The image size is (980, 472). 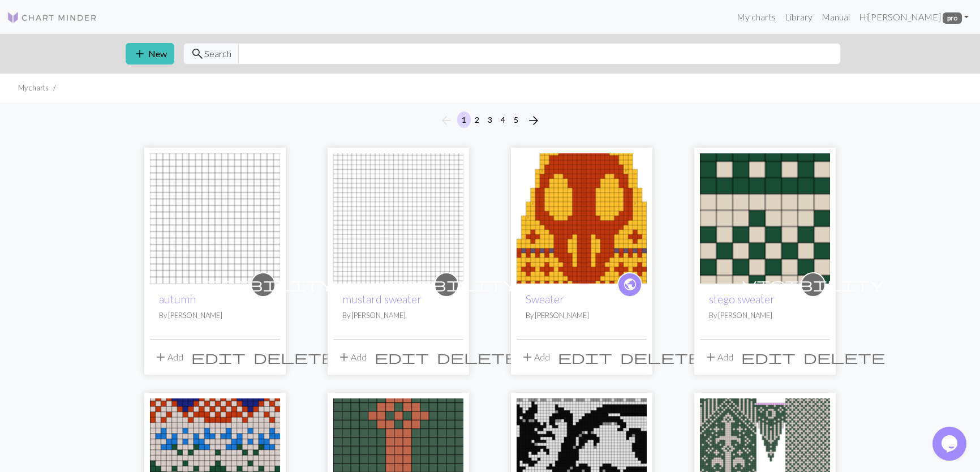 What do you see at coordinates (756, 17) in the screenshot?
I see `a: My charts` at bounding box center [756, 17].